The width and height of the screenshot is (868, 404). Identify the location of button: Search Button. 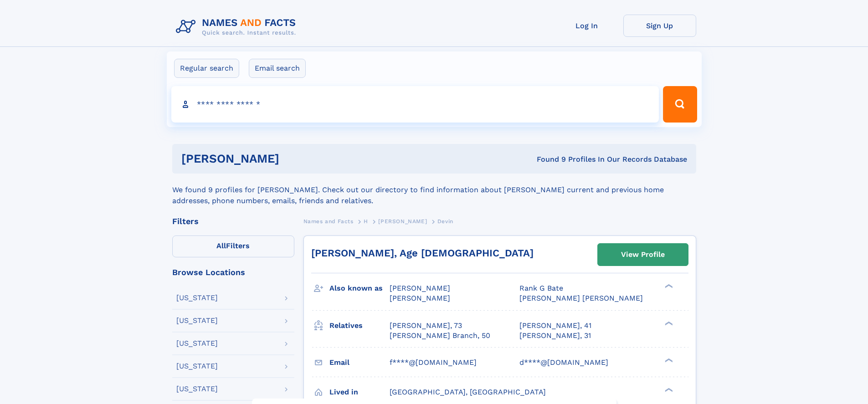
(680, 104).